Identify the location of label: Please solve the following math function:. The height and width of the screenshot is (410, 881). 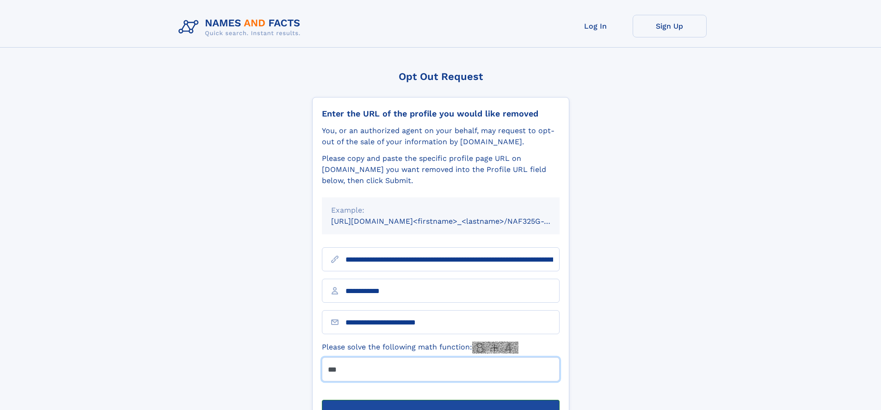
(420, 348).